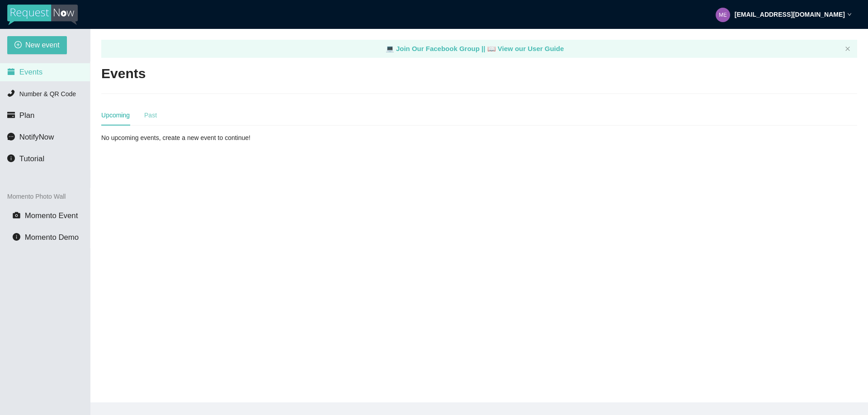 The image size is (868, 415). Describe the element at coordinates (17, 215) in the screenshot. I see `span: camera` at that location.